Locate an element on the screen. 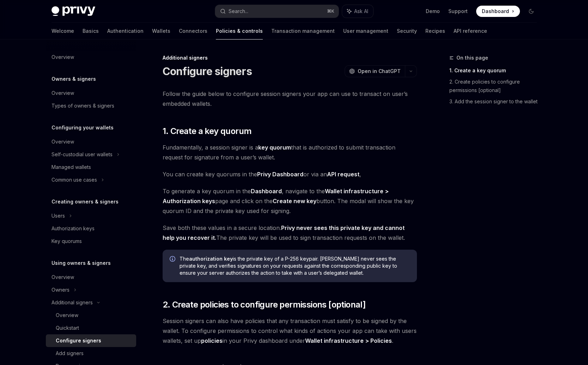  a: API request is located at coordinates (344, 174).